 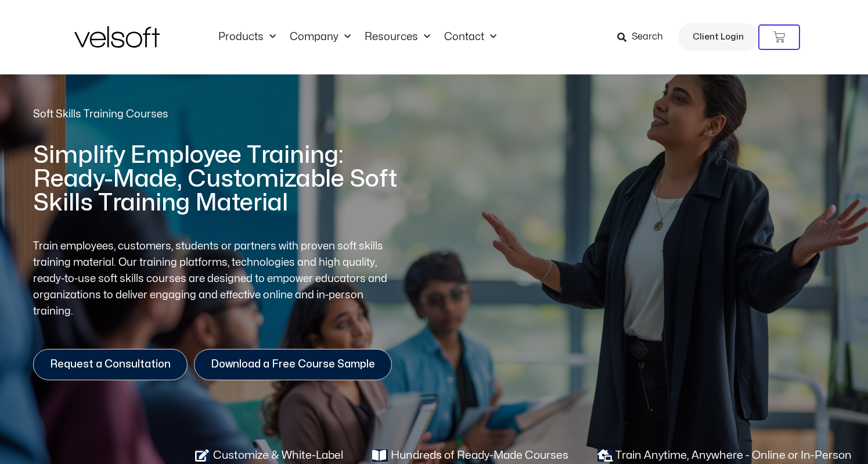 I want to click on span: Download a Free Course Sample, so click(x=293, y=364).